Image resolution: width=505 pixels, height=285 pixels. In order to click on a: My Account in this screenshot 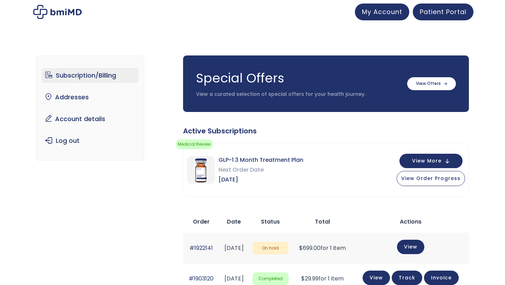, I will do `click(382, 12)`.